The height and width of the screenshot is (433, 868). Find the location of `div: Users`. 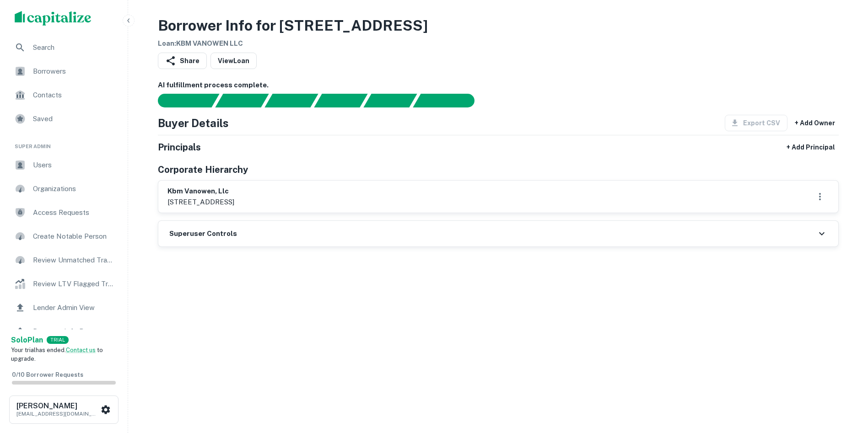

div: Users is located at coordinates (63, 165).